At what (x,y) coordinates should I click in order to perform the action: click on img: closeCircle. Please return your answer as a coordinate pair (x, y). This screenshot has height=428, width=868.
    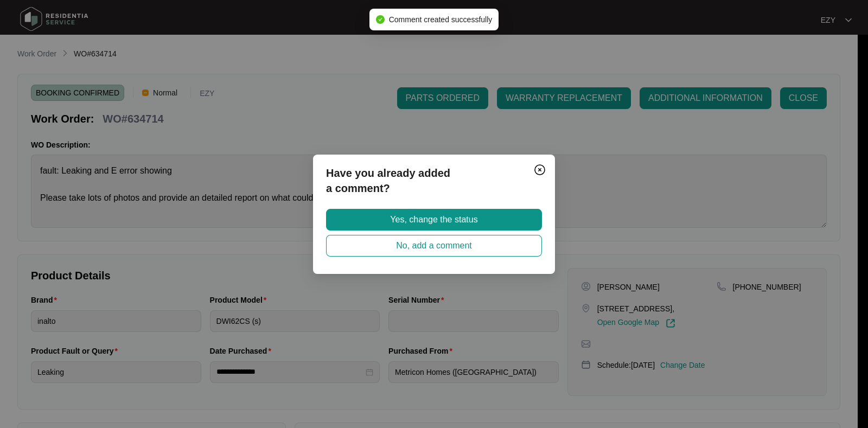
    Looking at the image, I should click on (540, 170).